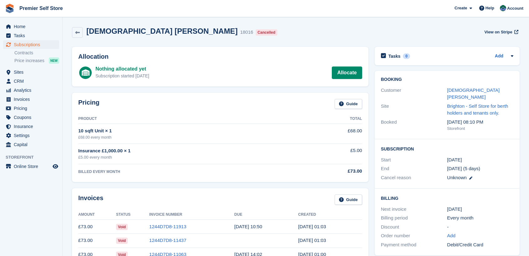  What do you see at coordinates (500, 32) in the screenshot?
I see `a: View on Stripe` at bounding box center [500, 32].